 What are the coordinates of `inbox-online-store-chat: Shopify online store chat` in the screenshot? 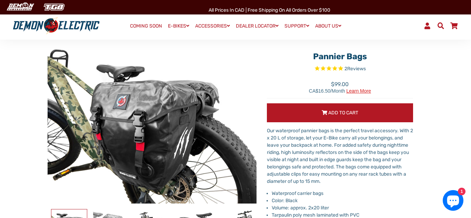 It's located at (453, 201).